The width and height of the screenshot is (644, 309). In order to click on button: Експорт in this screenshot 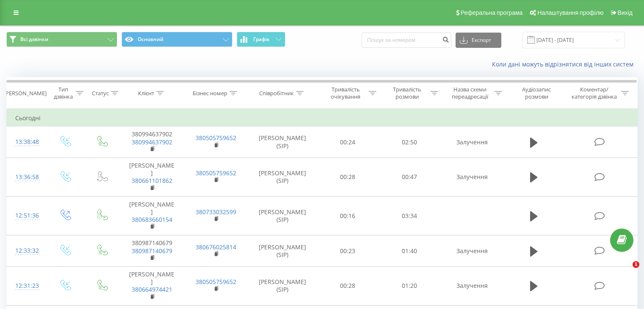, I will do `click(478, 40)`.